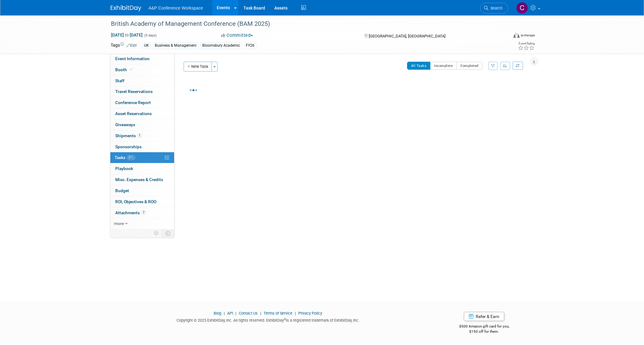 The width and height of the screenshot is (644, 345). What do you see at coordinates (131, 157) in the screenshot?
I see `span: 81%` at bounding box center [131, 157].